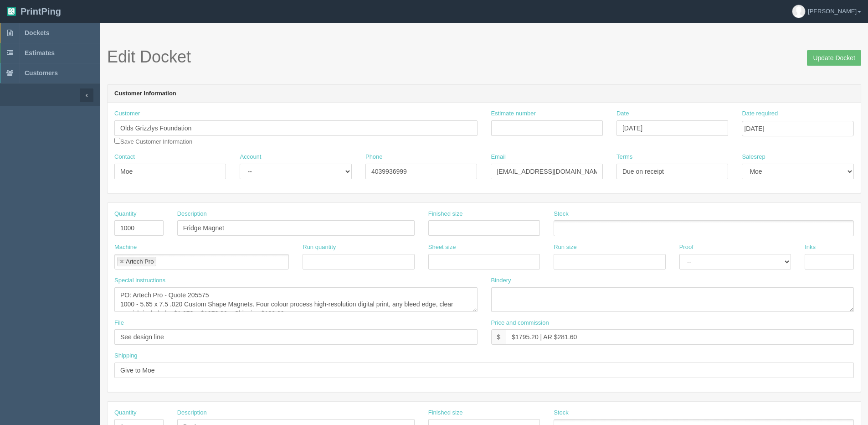 This screenshot has height=425, width=868. What do you see at coordinates (296, 127) in the screenshot?
I see `div: Save Customer Information` at bounding box center [296, 127].